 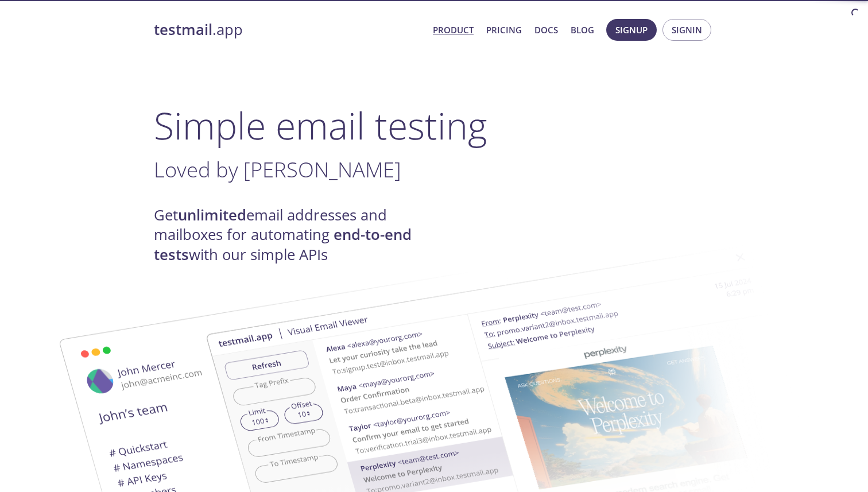 I want to click on span: Signup, so click(x=631, y=30).